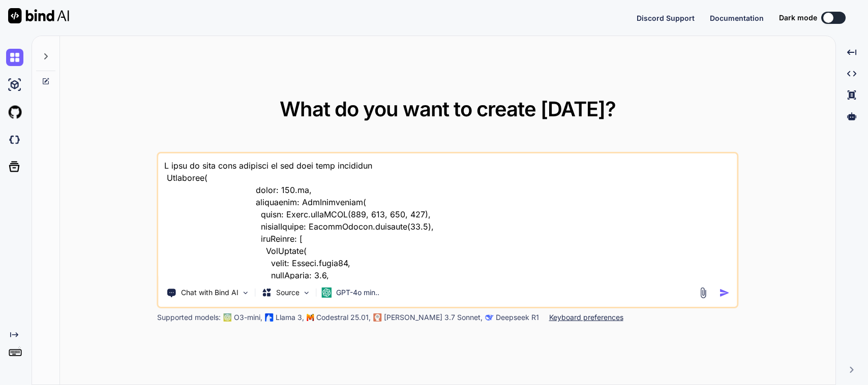 The height and width of the screenshot is (385, 868). Describe the element at coordinates (38, 15) in the screenshot. I see `img: Bind AI` at that location.